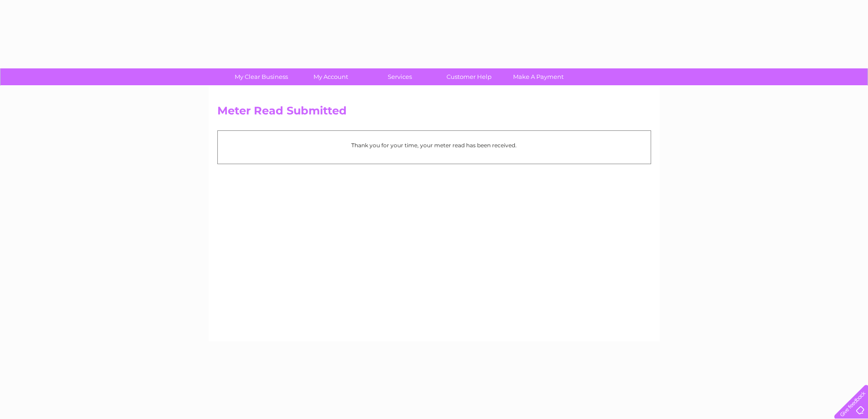 This screenshot has width=868, height=419. I want to click on a: Customer Help, so click(469, 76).